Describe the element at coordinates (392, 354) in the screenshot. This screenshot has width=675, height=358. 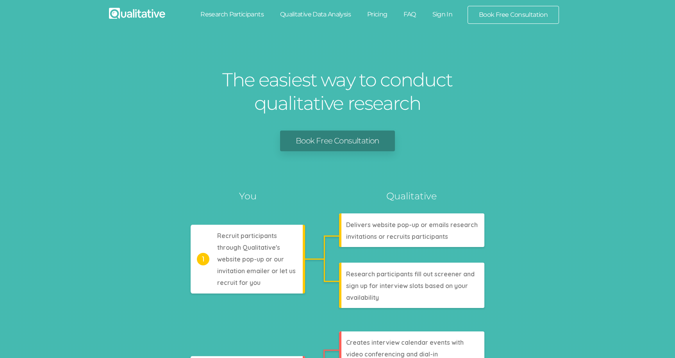
I see `tspan: video conferencing and dial-in` at that location.